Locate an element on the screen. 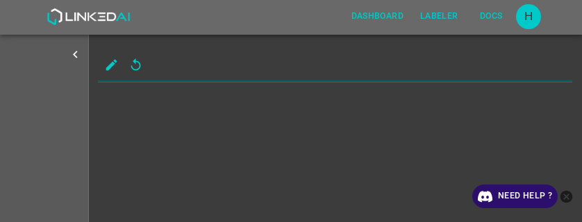 The width and height of the screenshot is (582, 222). button: Docs is located at coordinates (491, 16).